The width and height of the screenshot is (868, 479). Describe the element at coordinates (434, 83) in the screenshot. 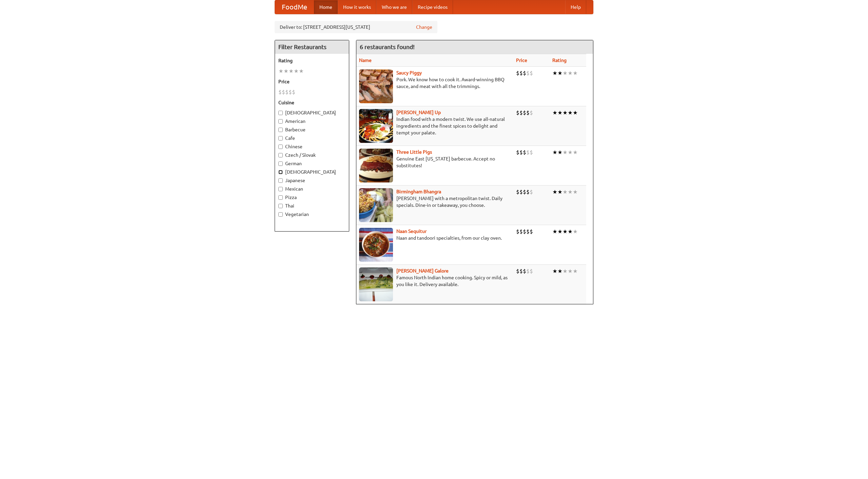

I see `p: Pork. We know how to cook it. Award-winning BBQ sauce, and meat with all the trimmings.` at that location.